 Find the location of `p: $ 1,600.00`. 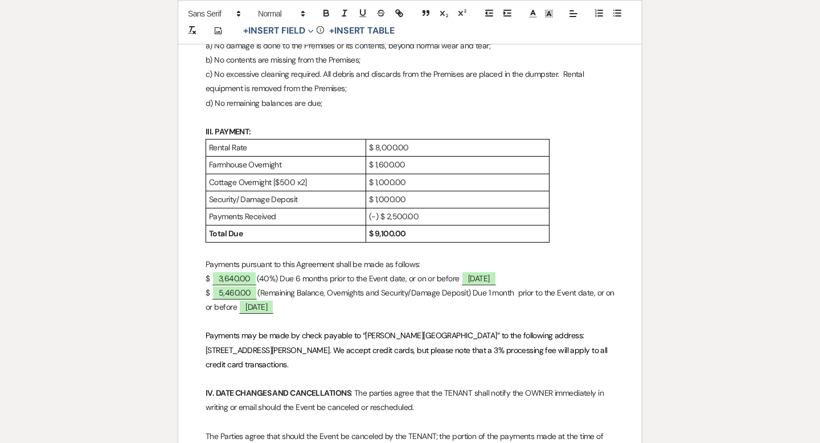

p: $ 1,600.00 is located at coordinates (457, 165).